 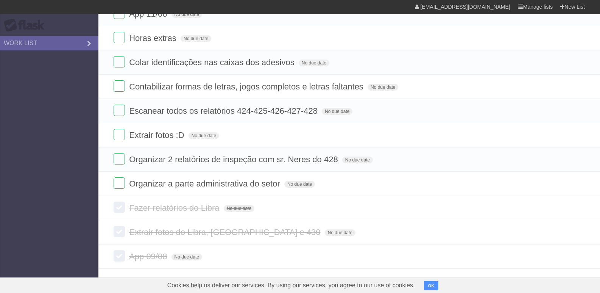 What do you see at coordinates (149, 256) in the screenshot?
I see `span: App 09/08` at bounding box center [149, 256].